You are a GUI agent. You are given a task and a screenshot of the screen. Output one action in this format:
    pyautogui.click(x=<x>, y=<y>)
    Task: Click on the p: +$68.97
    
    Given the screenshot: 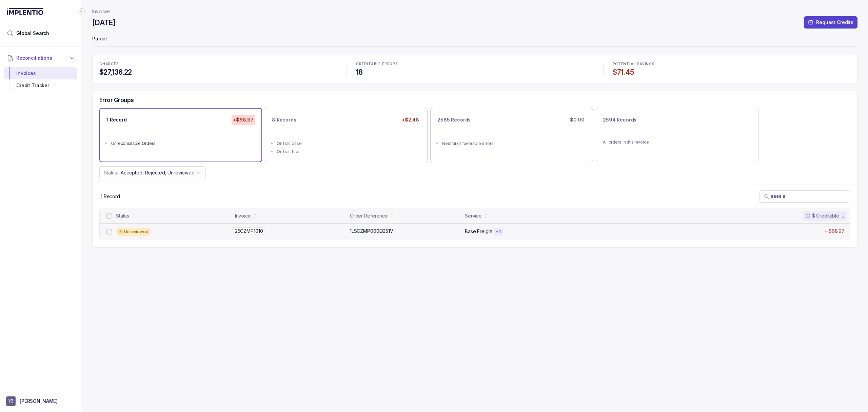 What is the action you would take?
    pyautogui.click(x=243, y=120)
    